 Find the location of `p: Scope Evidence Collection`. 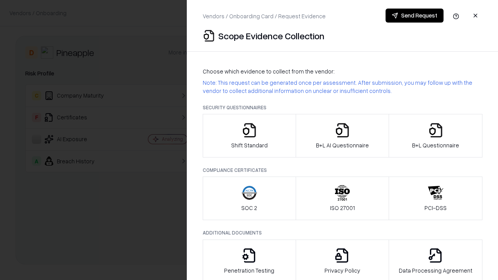

p: Scope Evidence Collection is located at coordinates (271, 36).